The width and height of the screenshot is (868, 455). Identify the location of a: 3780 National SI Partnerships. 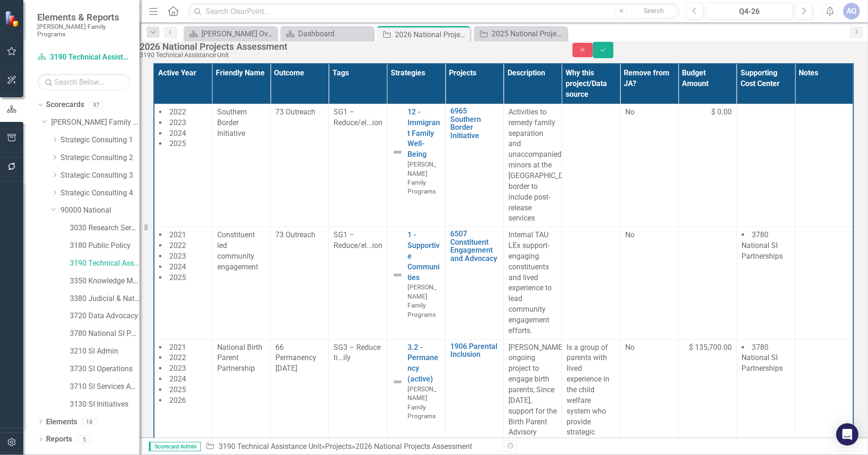
(105, 333).